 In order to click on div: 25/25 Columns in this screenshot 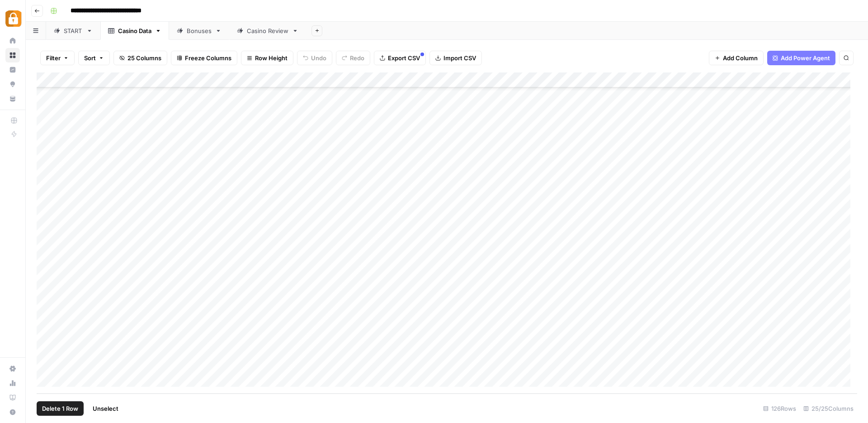, I will do `click(828, 408)`.